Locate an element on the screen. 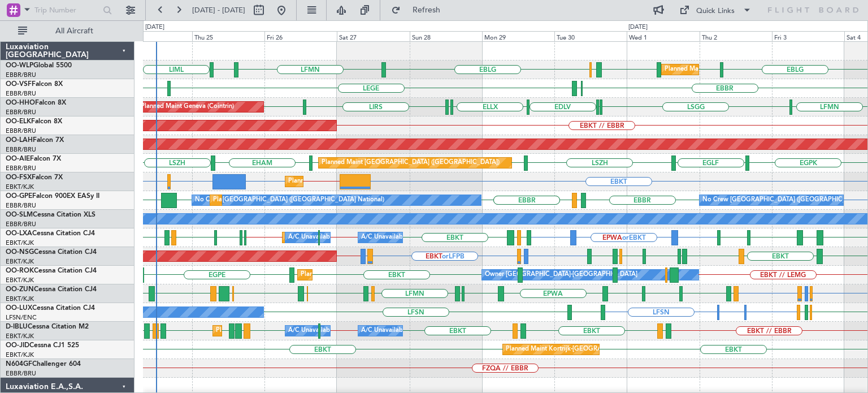 The image size is (868, 393). div: Wed 1 is located at coordinates (663, 36).